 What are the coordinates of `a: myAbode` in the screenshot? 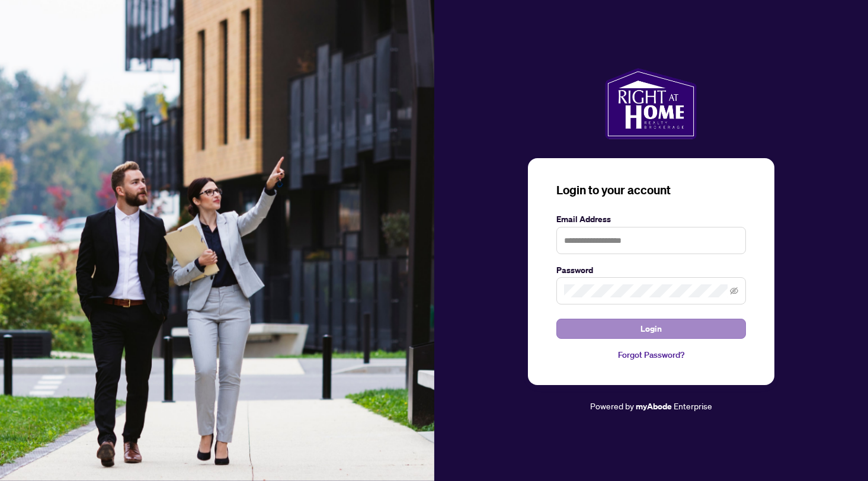 It's located at (654, 406).